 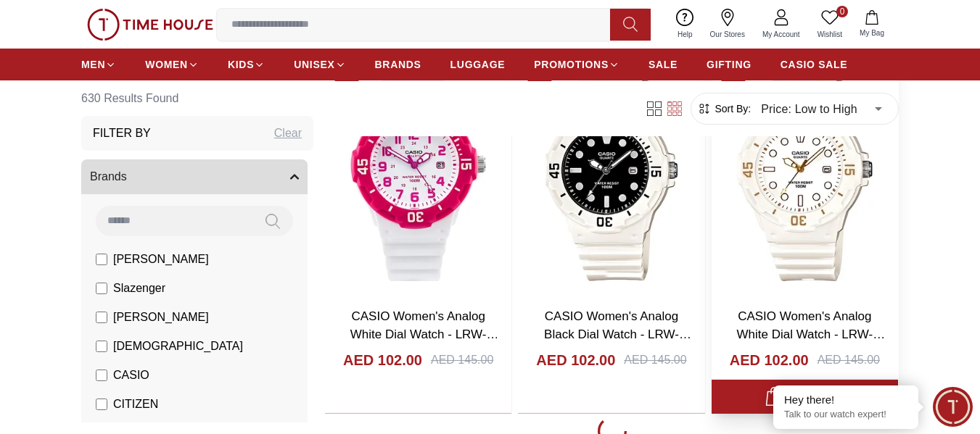 I want to click on a: WOMEN, so click(x=172, y=65).